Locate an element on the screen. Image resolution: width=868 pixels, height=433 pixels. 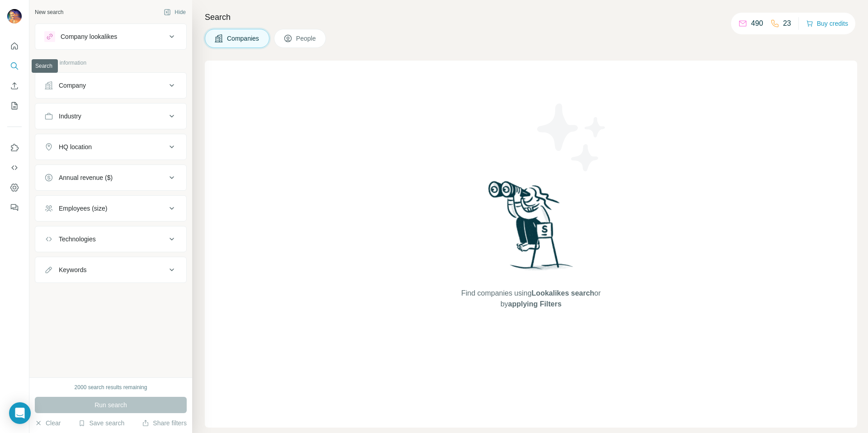
button: Feedback is located at coordinates (15, 207).